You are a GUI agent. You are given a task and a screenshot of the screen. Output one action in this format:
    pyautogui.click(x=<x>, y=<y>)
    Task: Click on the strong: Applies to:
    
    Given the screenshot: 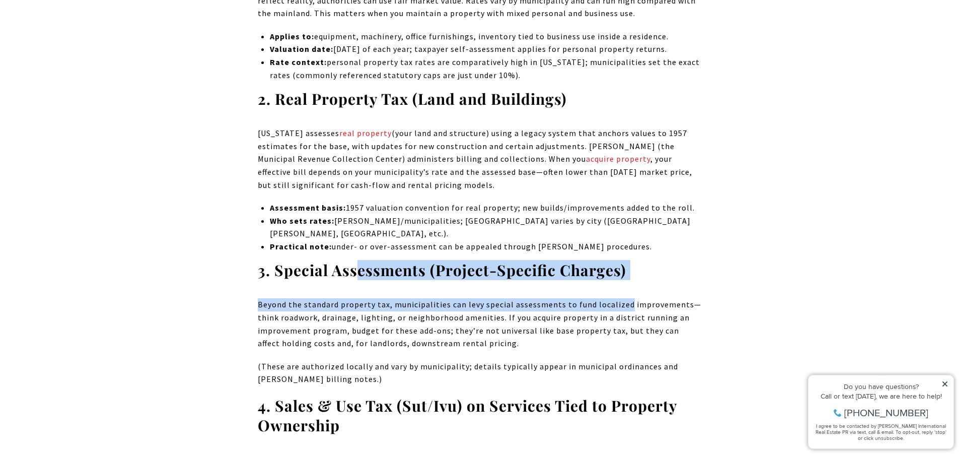 What is the action you would take?
    pyautogui.click(x=292, y=36)
    